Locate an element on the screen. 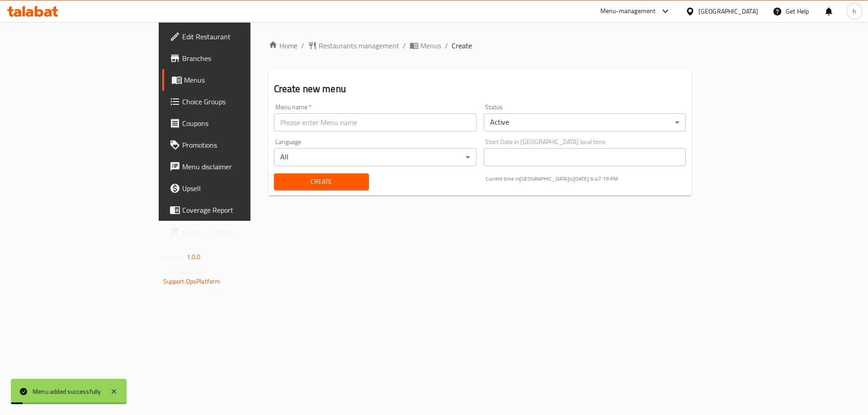 The height and width of the screenshot is (415, 868). span: Restaurants management is located at coordinates (358, 46).